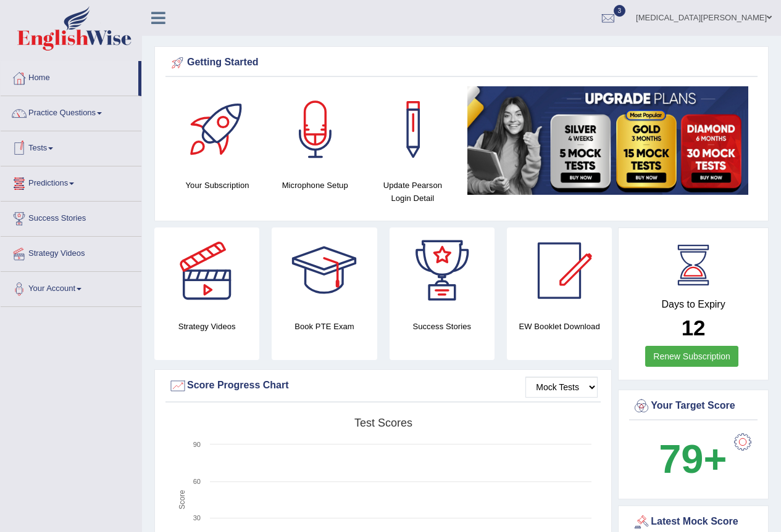 Image resolution: width=781 pixels, height=532 pixels. What do you see at coordinates (620, 10) in the screenshot?
I see `span: 3` at bounding box center [620, 10].